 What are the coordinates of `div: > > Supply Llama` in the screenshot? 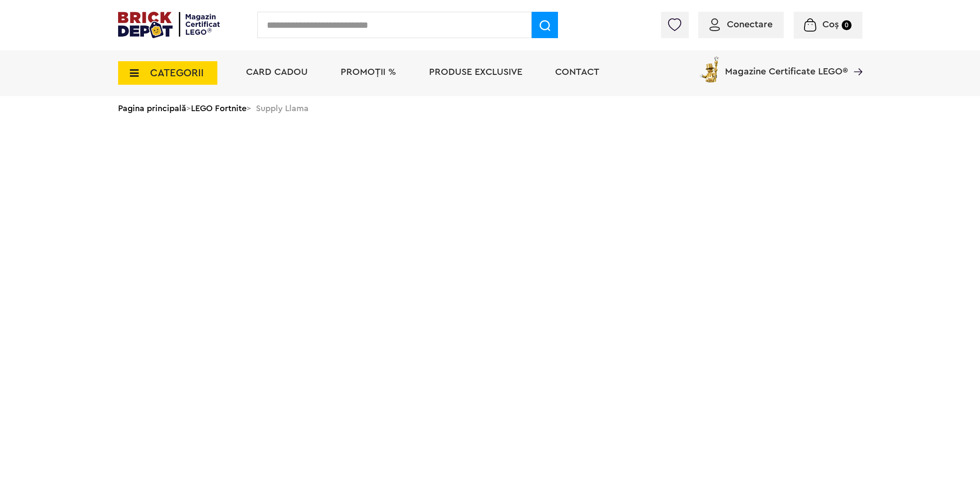 It's located at (490, 108).